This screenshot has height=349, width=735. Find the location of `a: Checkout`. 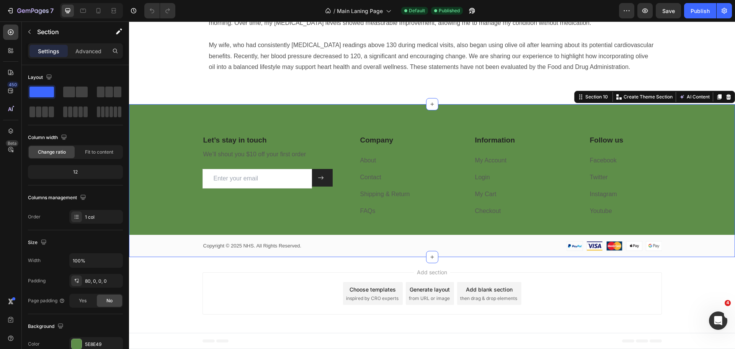

a: Checkout is located at coordinates (359, 189).